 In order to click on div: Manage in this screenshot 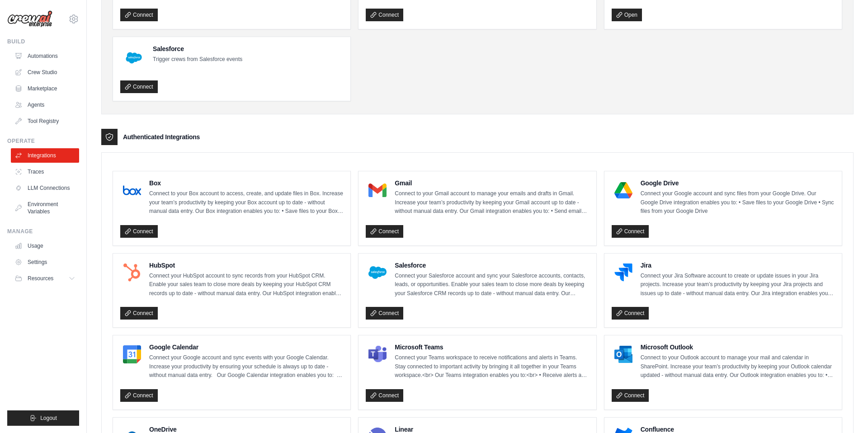, I will do `click(43, 232)`.